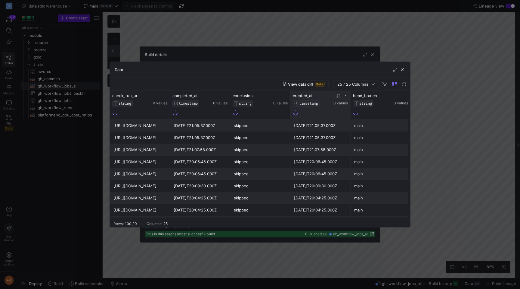 Image resolution: width=520 pixels, height=289 pixels. Describe the element at coordinates (131, 223) in the screenshot. I see `div: 100 / 0` at that location.